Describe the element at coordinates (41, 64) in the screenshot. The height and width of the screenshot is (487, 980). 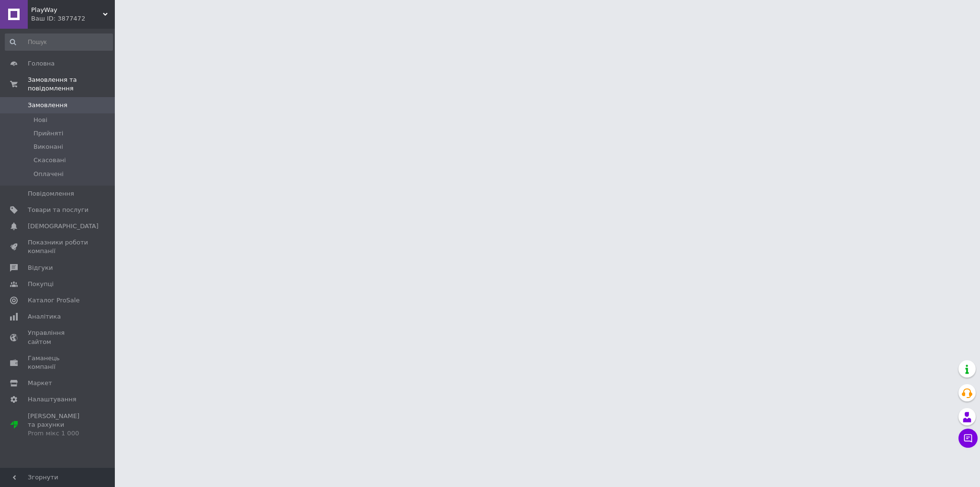
I see `span: Головна` at that location.